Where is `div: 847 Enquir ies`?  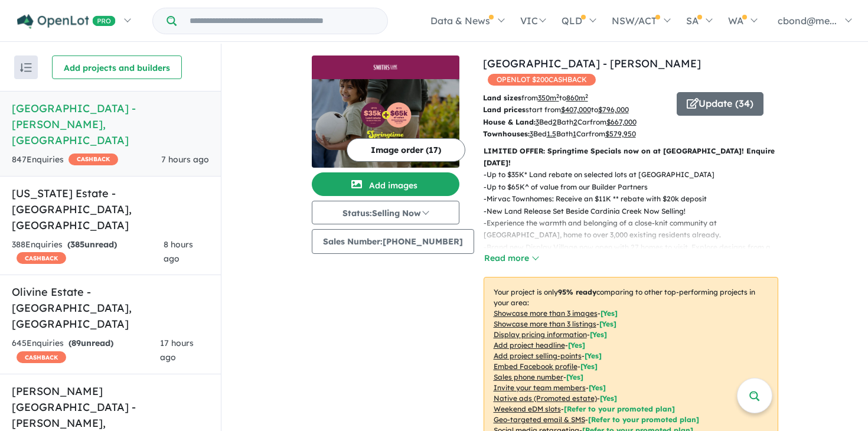
div: 847 Enquir ies is located at coordinates (65, 160).